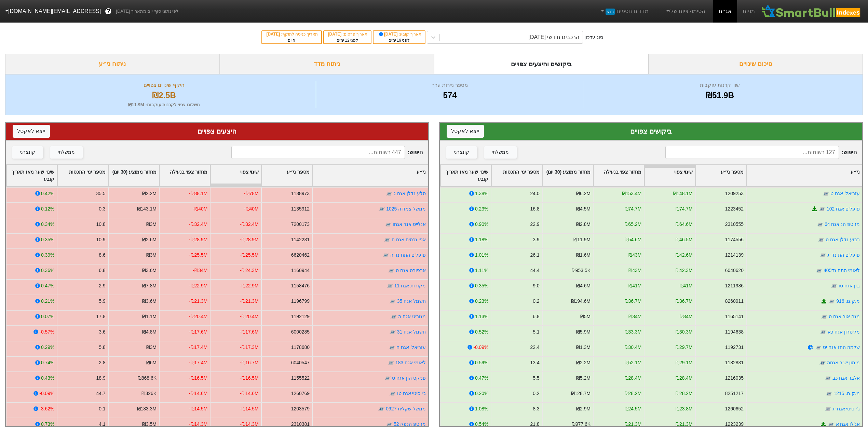 The image size is (868, 434). I want to click on div: 1160944, so click(300, 271).